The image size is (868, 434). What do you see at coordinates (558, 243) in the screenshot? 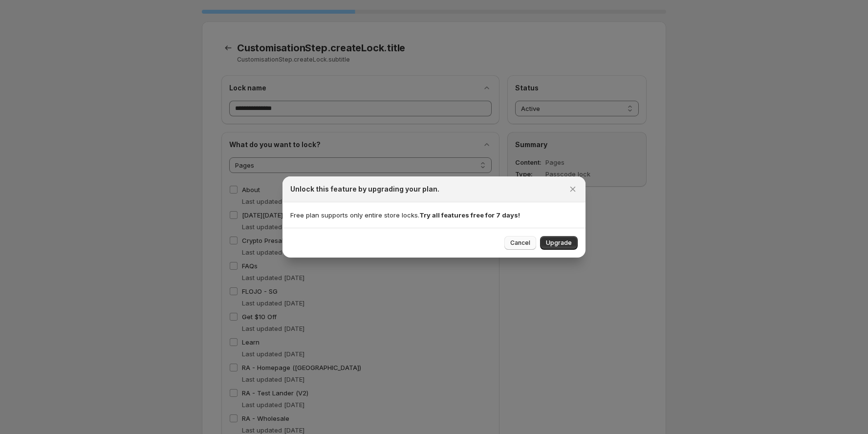
I see `span: Upgrade` at bounding box center [558, 243].